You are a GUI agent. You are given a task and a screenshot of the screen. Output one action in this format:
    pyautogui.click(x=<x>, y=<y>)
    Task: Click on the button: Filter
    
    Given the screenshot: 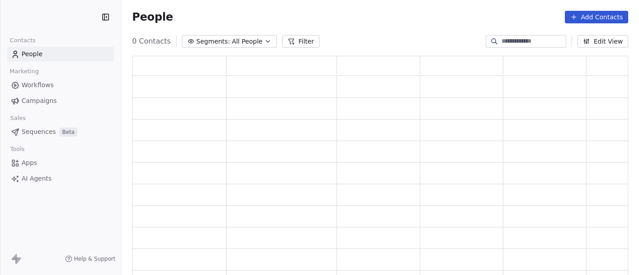 What is the action you would take?
    pyautogui.click(x=301, y=41)
    